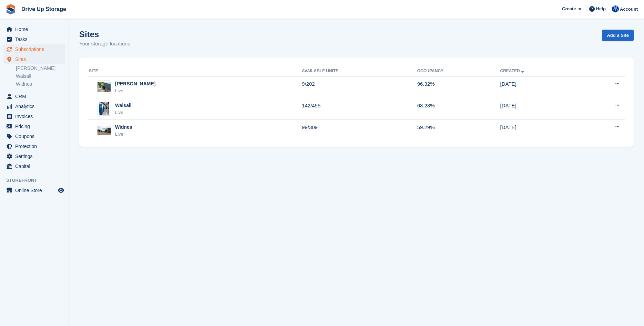 The image size is (644, 326). Describe the element at coordinates (359, 71) in the screenshot. I see `th: Available Units` at that location.